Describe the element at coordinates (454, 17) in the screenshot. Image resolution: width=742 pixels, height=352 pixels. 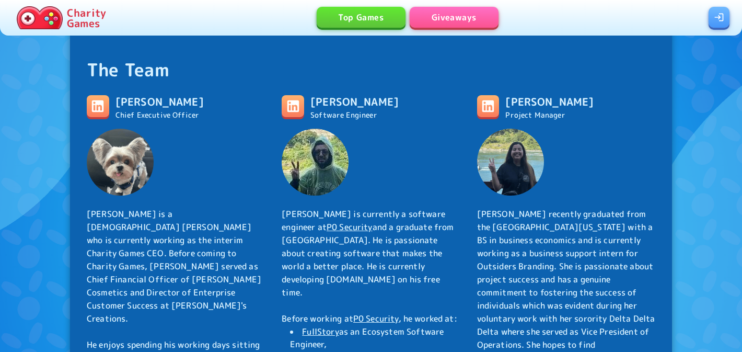
I see `a: Giveaways` at that location.